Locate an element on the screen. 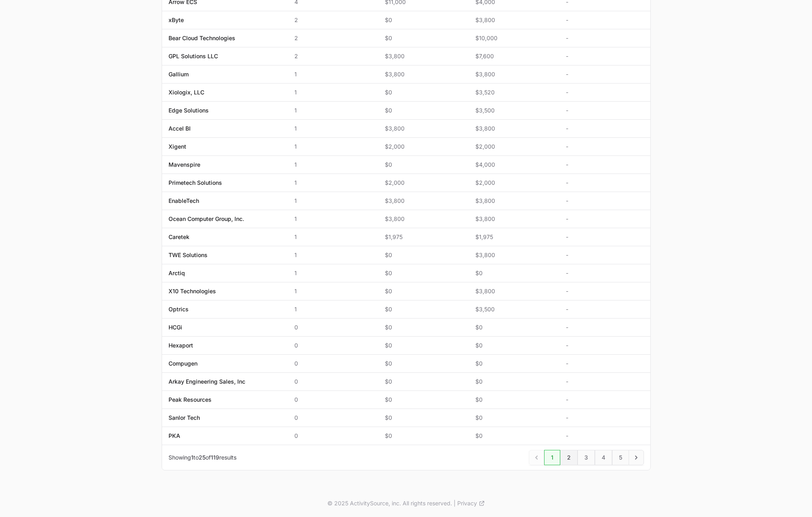  span: EnableTech is located at coordinates (184, 201).